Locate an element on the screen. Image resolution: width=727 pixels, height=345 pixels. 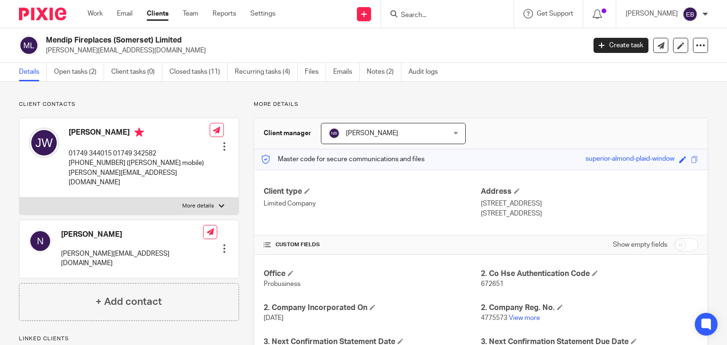
h4: 2. Company Reg. No. is located at coordinates (589, 308).